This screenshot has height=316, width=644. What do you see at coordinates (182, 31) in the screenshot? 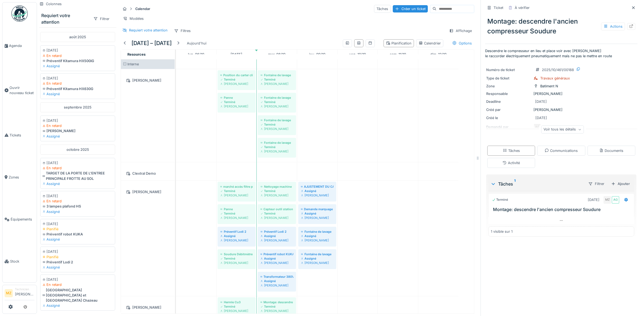
I see `div: Filtres` at bounding box center [182, 31].